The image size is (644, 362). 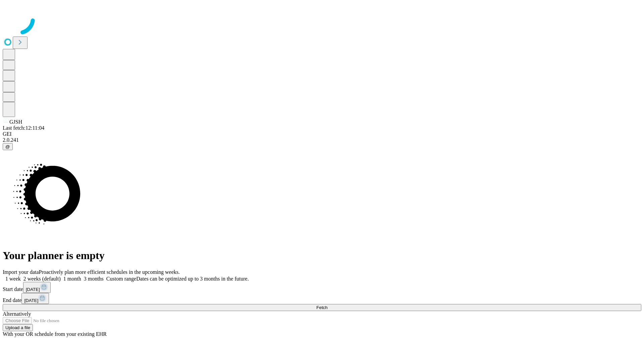 What do you see at coordinates (94, 278) in the screenshot?
I see `span: 3 months` at bounding box center [94, 278].